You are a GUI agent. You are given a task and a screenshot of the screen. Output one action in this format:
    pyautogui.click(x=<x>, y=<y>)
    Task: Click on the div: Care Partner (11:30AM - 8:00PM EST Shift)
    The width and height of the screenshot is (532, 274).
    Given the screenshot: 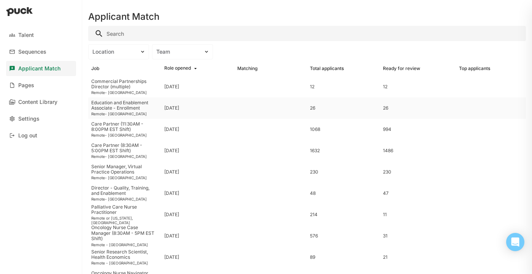 What is the action you would take?
    pyautogui.click(x=125, y=127)
    